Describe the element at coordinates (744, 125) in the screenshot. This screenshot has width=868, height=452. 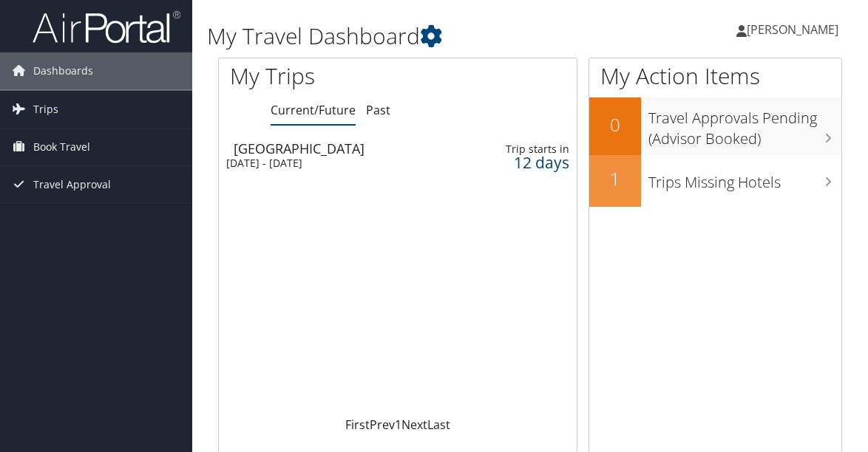
I see `h3: Travel Approvals Pending (Advisor Booked)` at that location.